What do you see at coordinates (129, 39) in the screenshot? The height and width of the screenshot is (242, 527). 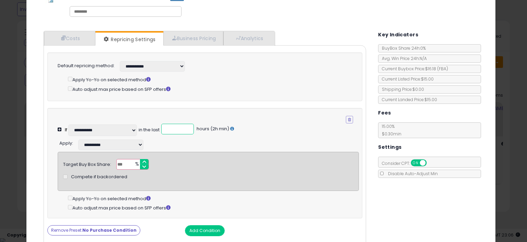 I see `a: Repricing Settings` at bounding box center [129, 39].